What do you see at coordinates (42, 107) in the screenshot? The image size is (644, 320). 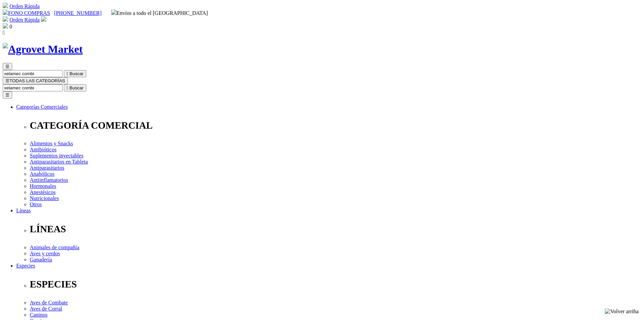 I see `a: Categorías Comerciales` at bounding box center [42, 107].